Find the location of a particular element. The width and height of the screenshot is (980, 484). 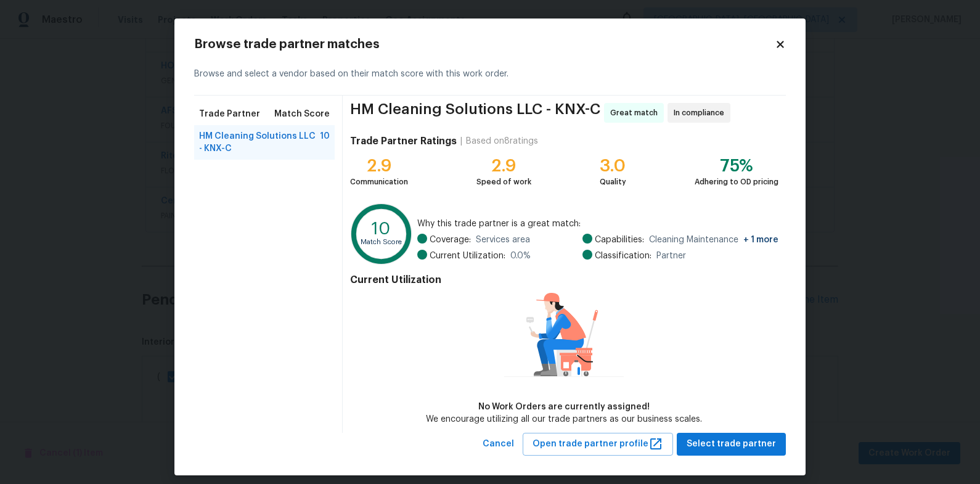

span: 10 is located at coordinates (325, 142).